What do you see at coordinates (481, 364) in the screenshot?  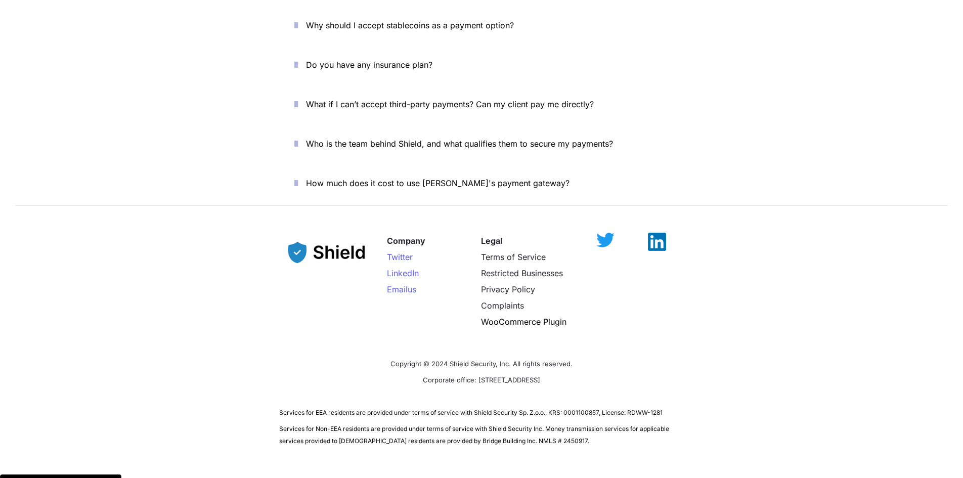 I see `span: Copyright © 2024 Shield Security, Inc. All rights reserved.` at bounding box center [481, 364].